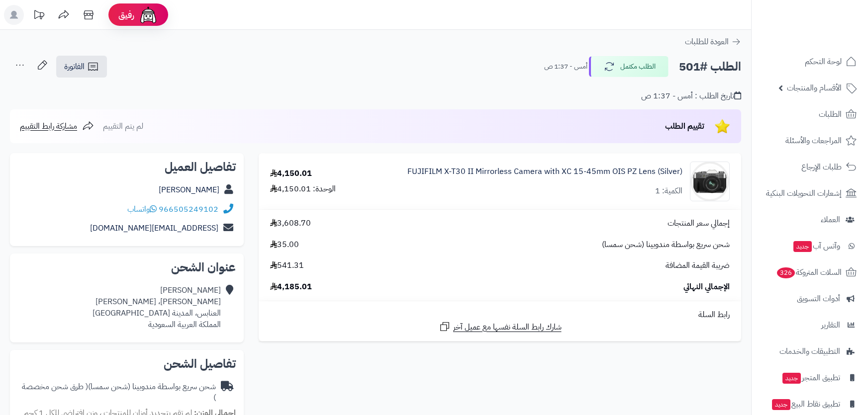 This screenshot has height=415, width=868. I want to click on span: لوحة التحكم, so click(823, 62).